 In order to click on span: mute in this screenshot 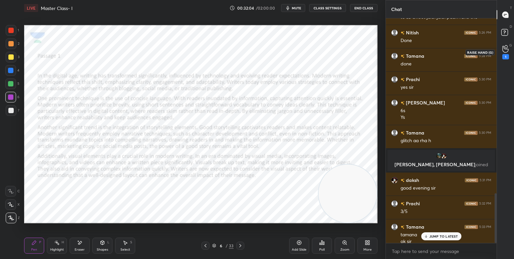, I will do `click(296, 8)`.